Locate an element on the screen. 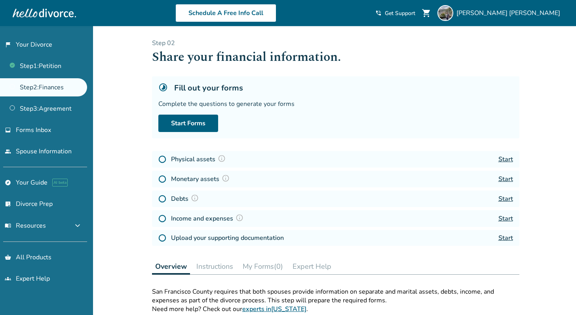 This screenshot has height=315, width=576. p: Step 0 2 is located at coordinates (336, 43).